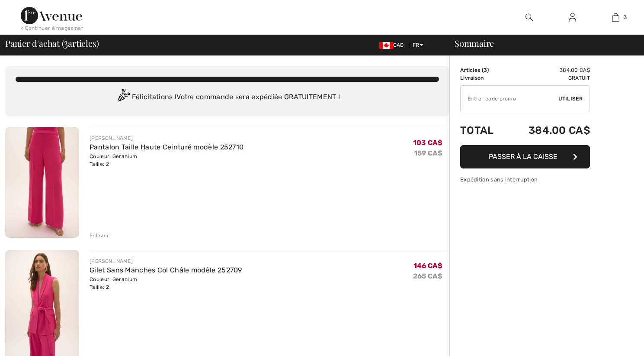  Describe the element at coordinates (529, 17) in the screenshot. I see `img: recherche` at that location.